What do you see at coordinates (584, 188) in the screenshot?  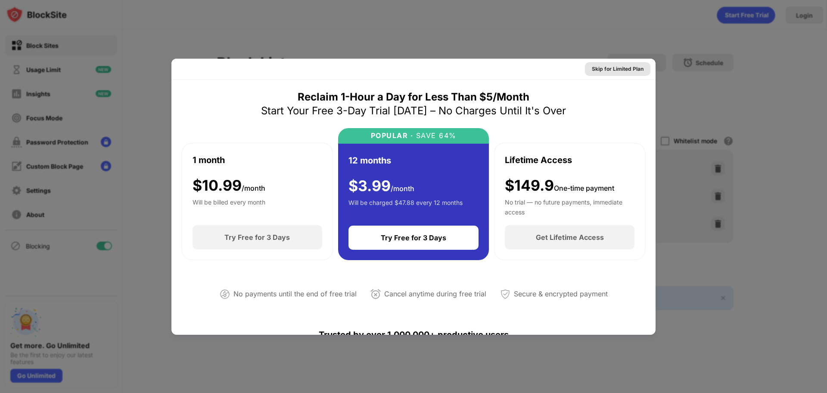 I see `span: One-time payment` at bounding box center [584, 188].